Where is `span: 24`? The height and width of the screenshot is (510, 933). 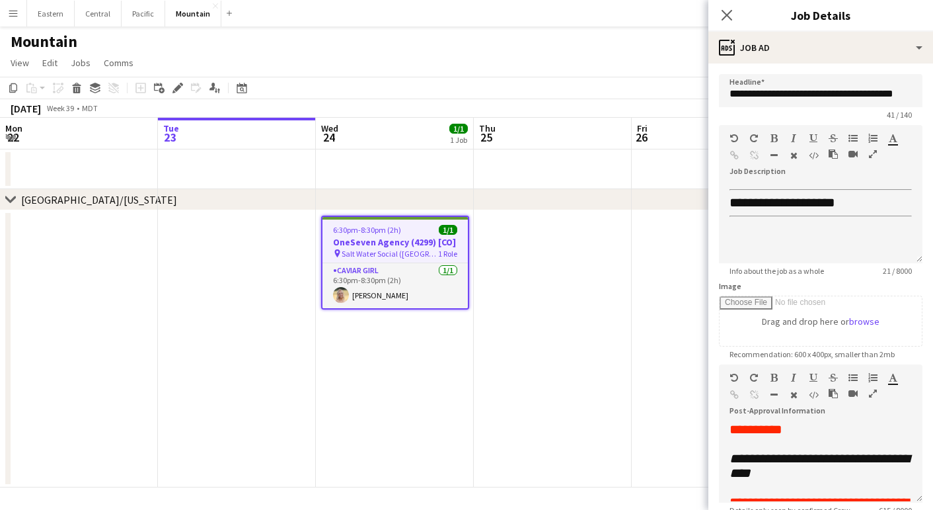
span: 24 is located at coordinates (329, 137).